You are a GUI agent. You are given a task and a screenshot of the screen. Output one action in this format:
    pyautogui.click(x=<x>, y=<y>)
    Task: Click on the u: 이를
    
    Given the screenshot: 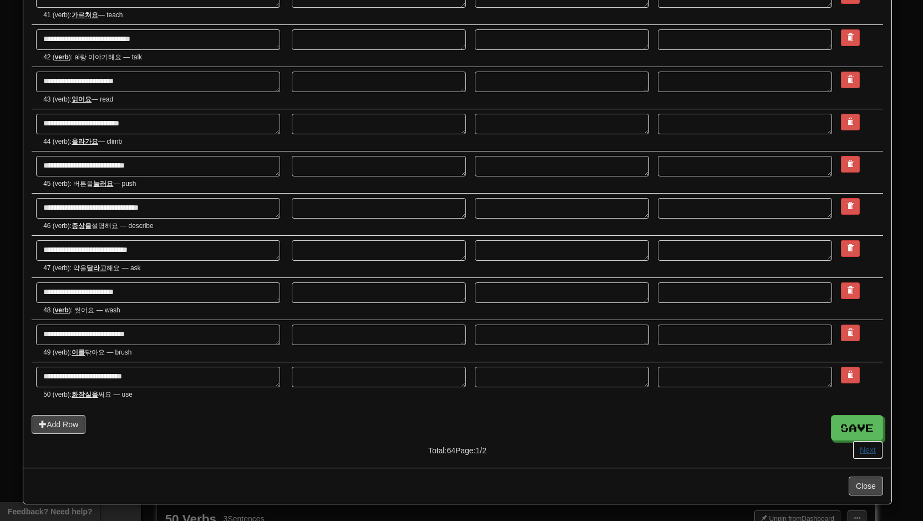 What is the action you would take?
    pyautogui.click(x=78, y=352)
    